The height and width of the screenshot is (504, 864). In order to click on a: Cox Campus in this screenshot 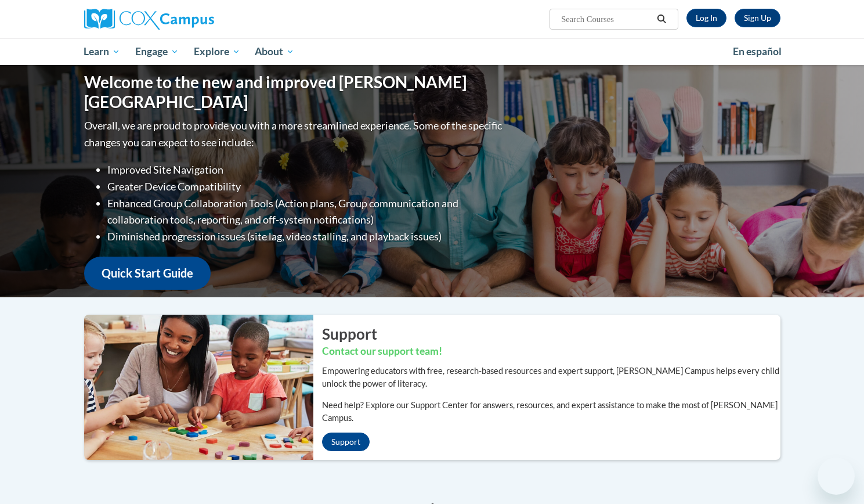, I will do `click(194, 19)`.